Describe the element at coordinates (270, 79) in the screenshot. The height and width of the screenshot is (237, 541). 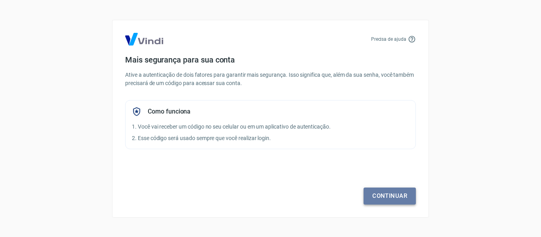
I see `p: Ative a autenticação de dois fatores para garantir mais segurança. Isso significa que, além da su...` at that location.